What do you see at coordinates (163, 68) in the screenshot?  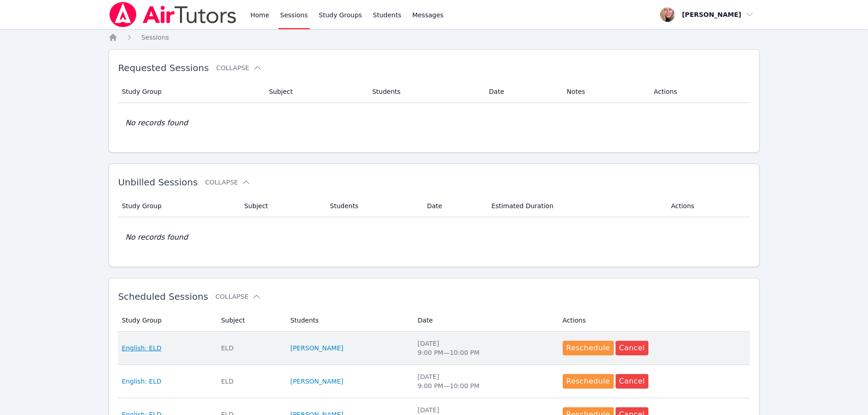 I see `span: Requested Sessions` at bounding box center [163, 68].